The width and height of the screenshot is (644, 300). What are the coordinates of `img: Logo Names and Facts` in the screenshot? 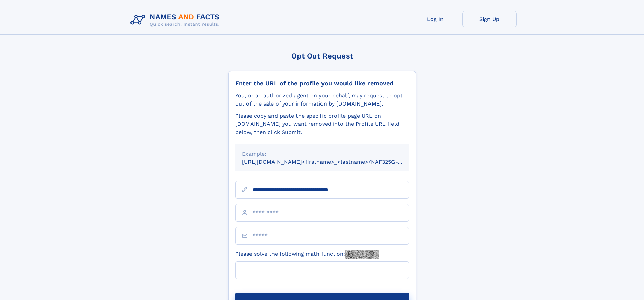 It's located at (177, 20).